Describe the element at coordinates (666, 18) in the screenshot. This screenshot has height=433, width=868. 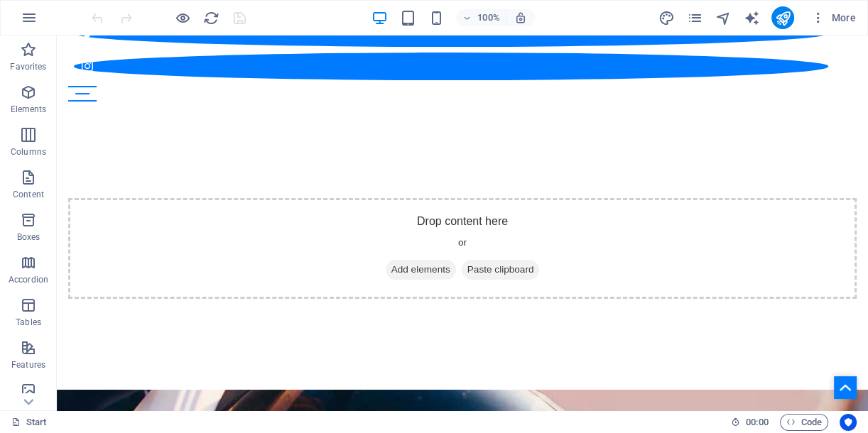
I see `i: Design (Ctrl+Alt+Y)` at that location.